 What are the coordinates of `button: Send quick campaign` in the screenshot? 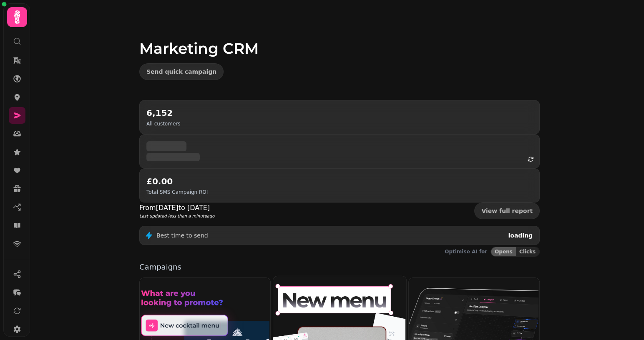 It's located at (181, 72).